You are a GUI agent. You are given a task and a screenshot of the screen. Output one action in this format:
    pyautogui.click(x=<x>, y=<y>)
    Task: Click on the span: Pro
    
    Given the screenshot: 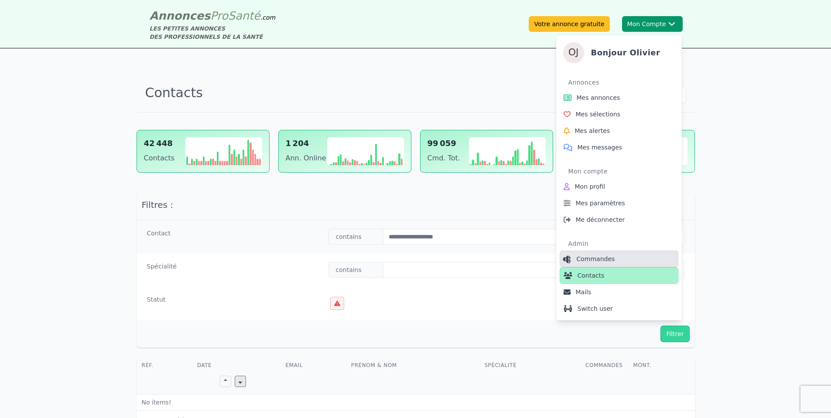 What is the action you would take?
    pyautogui.click(x=219, y=16)
    